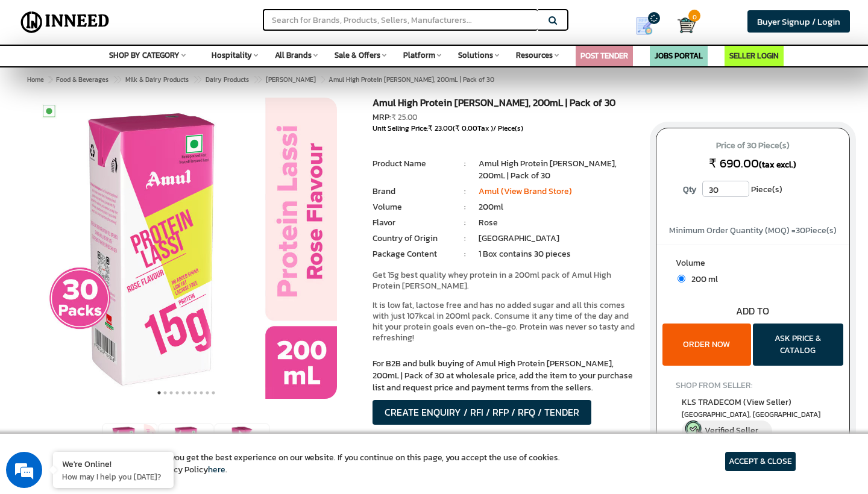  I want to click on span: Resources, so click(534, 55).